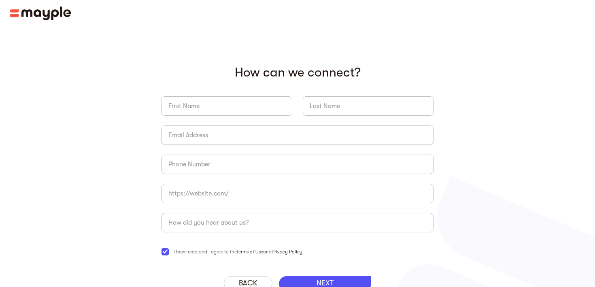 The height and width of the screenshot is (287, 595). What do you see at coordinates (297, 164) in the screenshot?
I see `input: Phone Number` at bounding box center [297, 164].